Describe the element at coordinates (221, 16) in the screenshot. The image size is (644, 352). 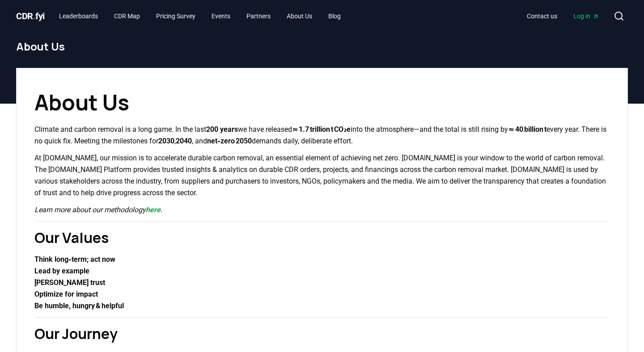
I see `a: Events` at that location.